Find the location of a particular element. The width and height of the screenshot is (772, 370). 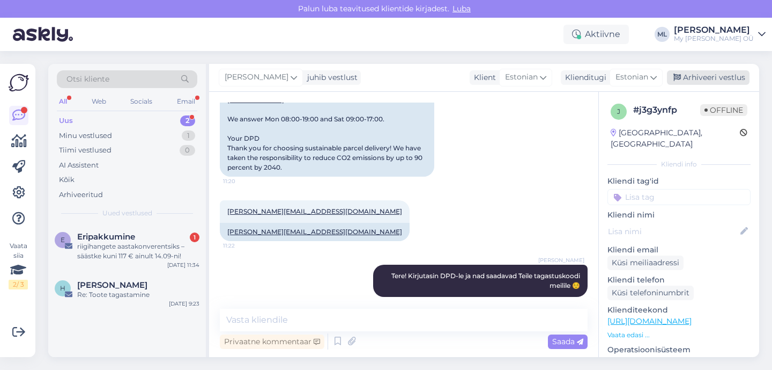

div: Web is located at coordinates (99, 101).